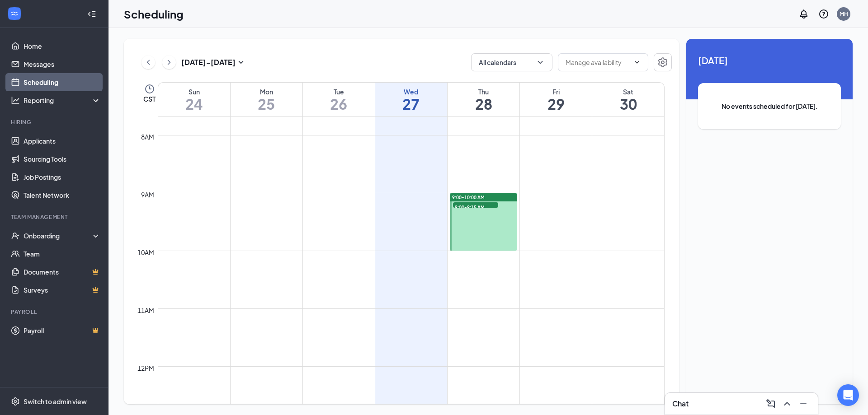  Describe the element at coordinates (147, 195) in the screenshot. I see `div: 9am` at that location.